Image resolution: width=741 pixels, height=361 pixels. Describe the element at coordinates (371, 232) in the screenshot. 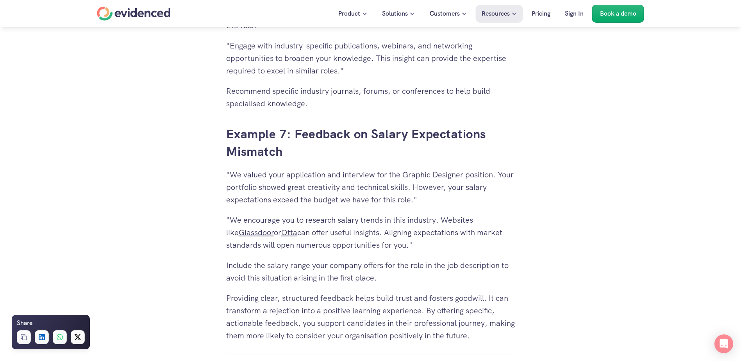

I see `p: "We encourage you to research salary trends in this industry. Websites like or can offer useful i...` at that location.